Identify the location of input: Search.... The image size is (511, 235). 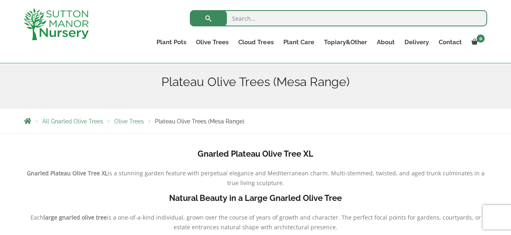
(338, 18).